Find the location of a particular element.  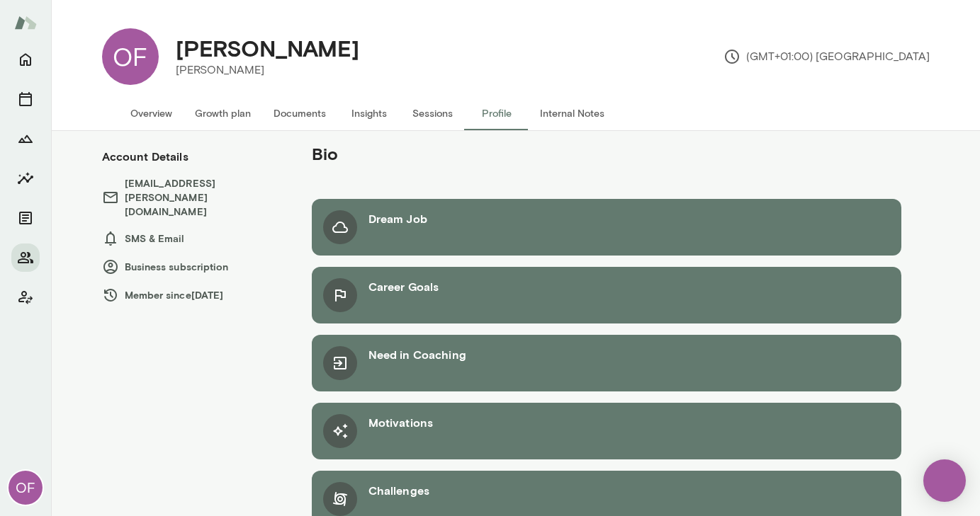

button: Profile is located at coordinates (496, 113).